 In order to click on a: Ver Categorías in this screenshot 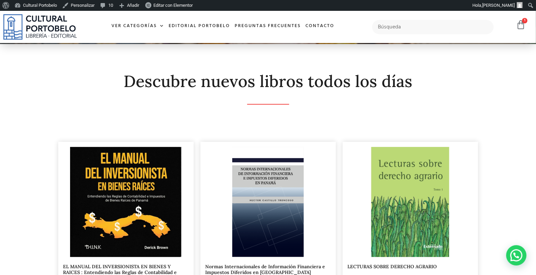, I will do `click(138, 26)`.